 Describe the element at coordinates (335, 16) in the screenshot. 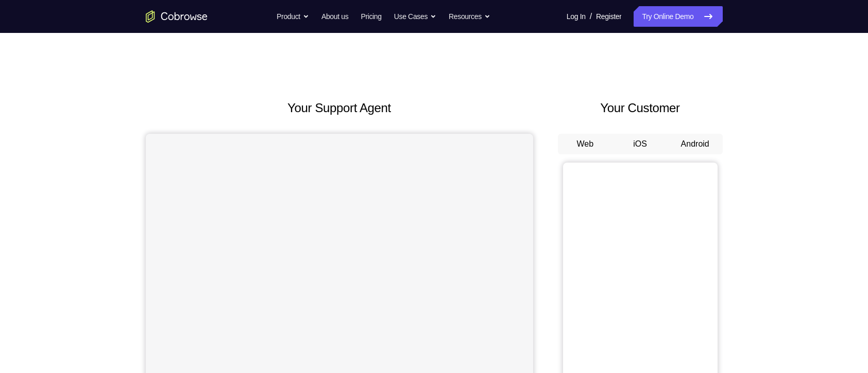

I see `a: About us` at that location.